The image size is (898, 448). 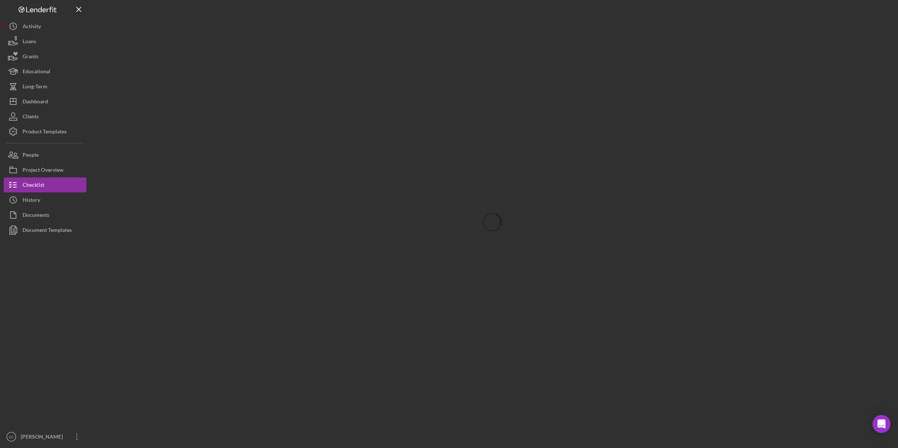 I want to click on a: Product Templates, so click(x=45, y=132).